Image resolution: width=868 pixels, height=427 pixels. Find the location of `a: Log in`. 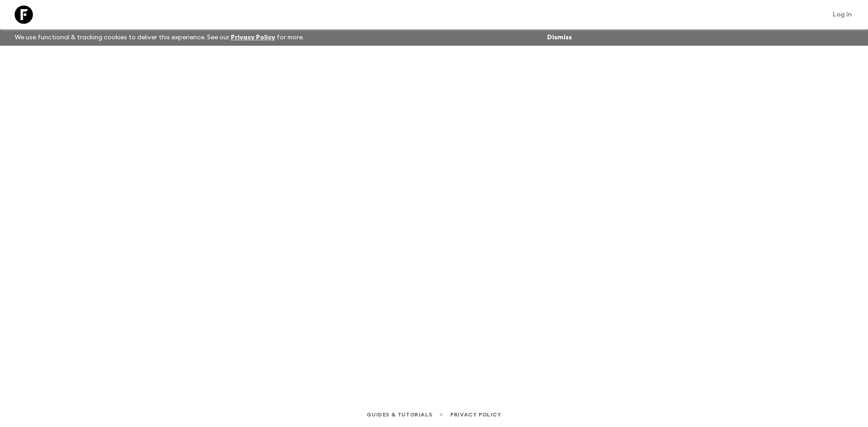

a: Log in is located at coordinates (843, 15).